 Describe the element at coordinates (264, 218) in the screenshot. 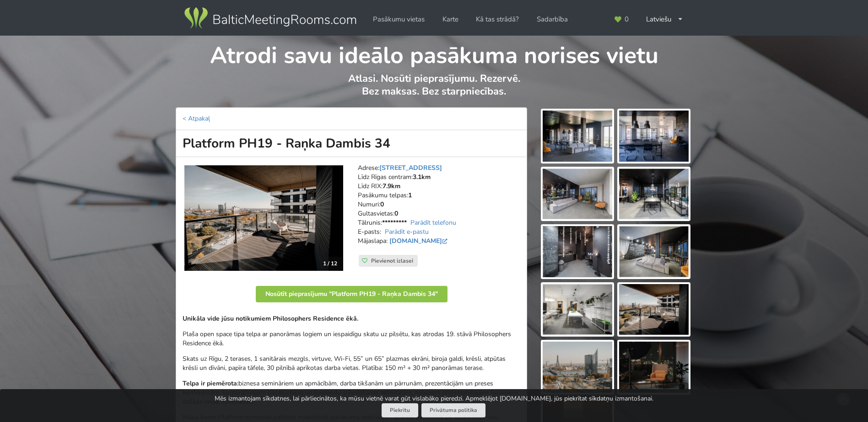

I see `a: Neierastas vietas | Rīga | Platform PH19 - Raņka Dambis 34 1 / 12` at that location.